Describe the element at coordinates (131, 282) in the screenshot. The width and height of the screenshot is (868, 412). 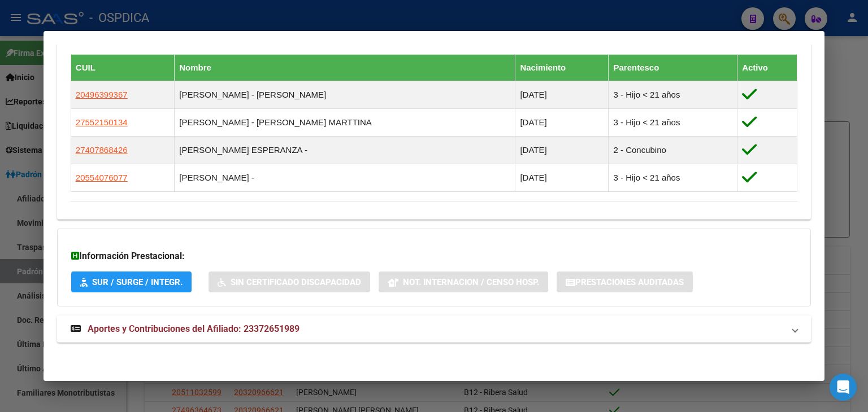
I see `button: SUR / SURGE / INTEGR.` at that location.